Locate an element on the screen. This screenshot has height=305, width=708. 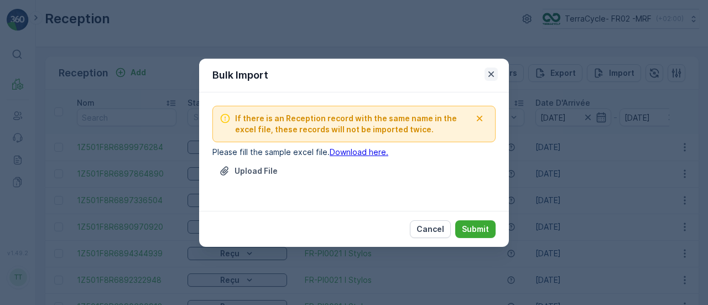
button: Submit is located at coordinates (475, 229).